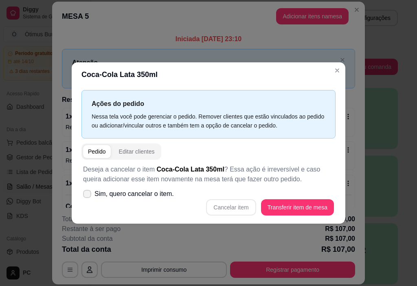  What do you see at coordinates (208, 121) in the screenshot?
I see `div: Nessa tela você pode gerenciar o pedido. Remover clientes que estão vinculados ao pedido ou adici...` at bounding box center [208, 121].